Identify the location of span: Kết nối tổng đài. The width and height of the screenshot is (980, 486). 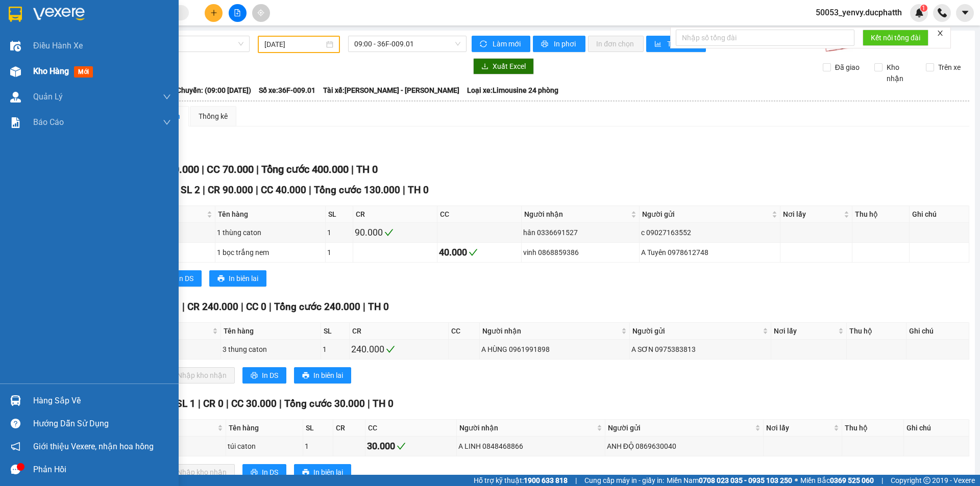
(895, 38).